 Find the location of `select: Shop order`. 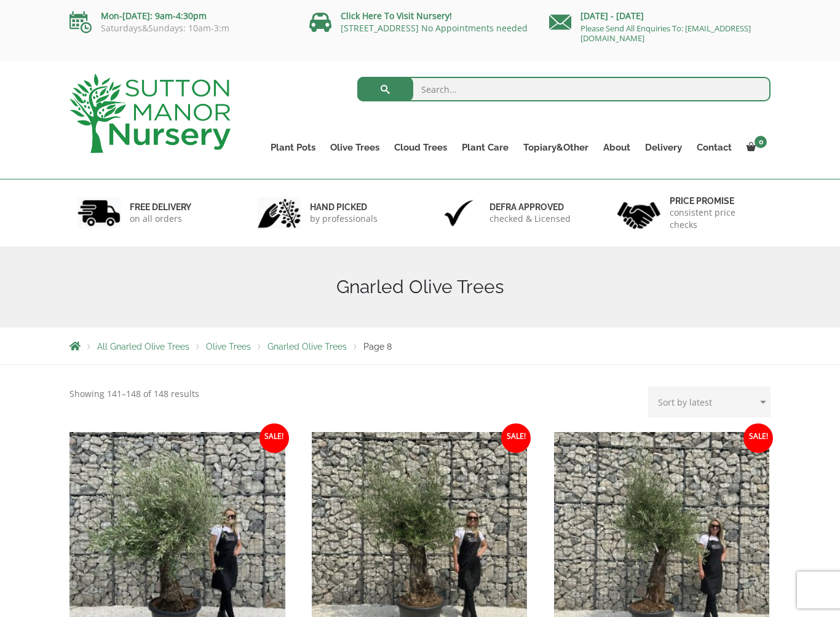

select: Shop order is located at coordinates (709, 402).